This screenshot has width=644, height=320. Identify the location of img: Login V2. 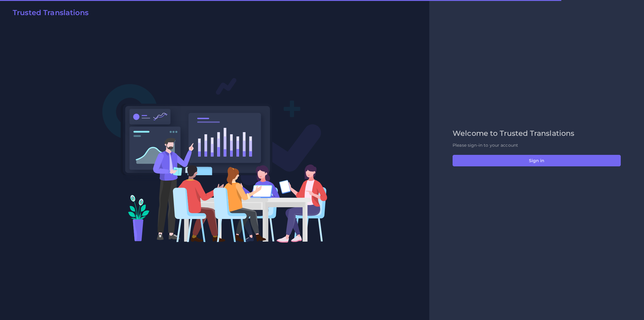
(215, 160).